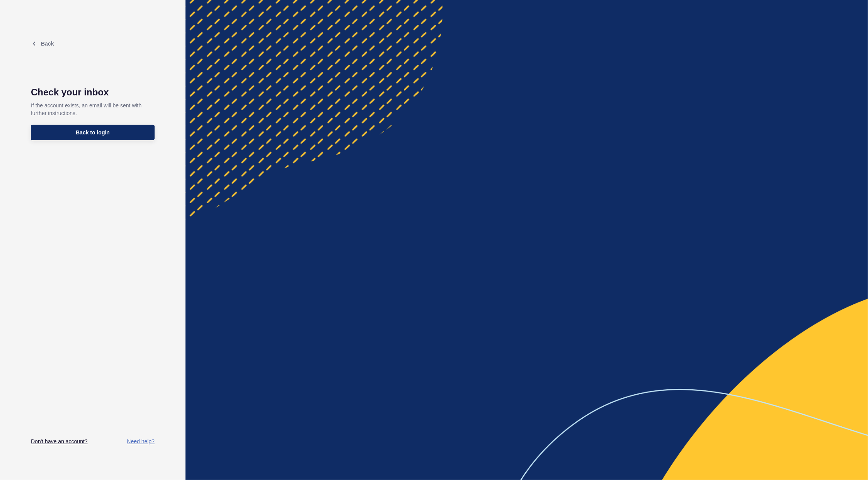  What do you see at coordinates (42, 44) in the screenshot?
I see `a: Back` at bounding box center [42, 44].